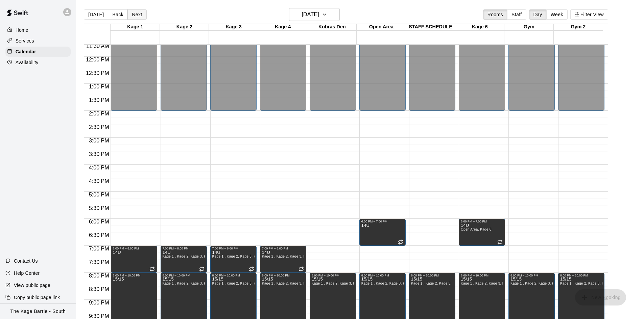 This screenshot has height=319, width=644. What do you see at coordinates (37, 298) in the screenshot?
I see `p: Copy public page link` at bounding box center [37, 298].